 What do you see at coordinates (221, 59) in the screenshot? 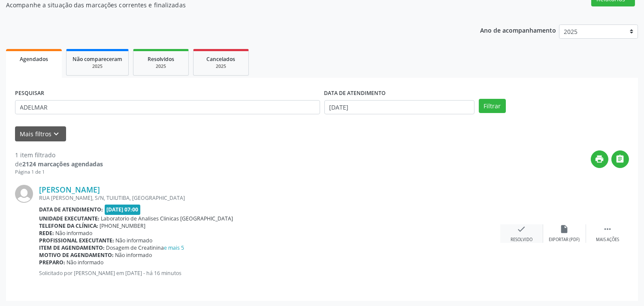
I see `span: Cancelados` at bounding box center [221, 59].